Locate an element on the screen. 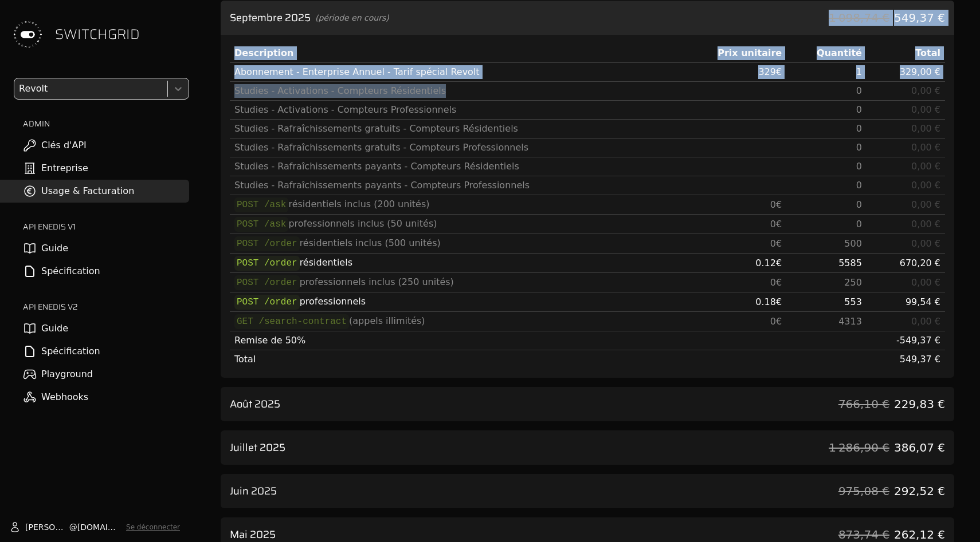 This screenshot has width=980, height=542. div: Studies - Activations - Compteurs Professionnels is located at coordinates (453, 110).